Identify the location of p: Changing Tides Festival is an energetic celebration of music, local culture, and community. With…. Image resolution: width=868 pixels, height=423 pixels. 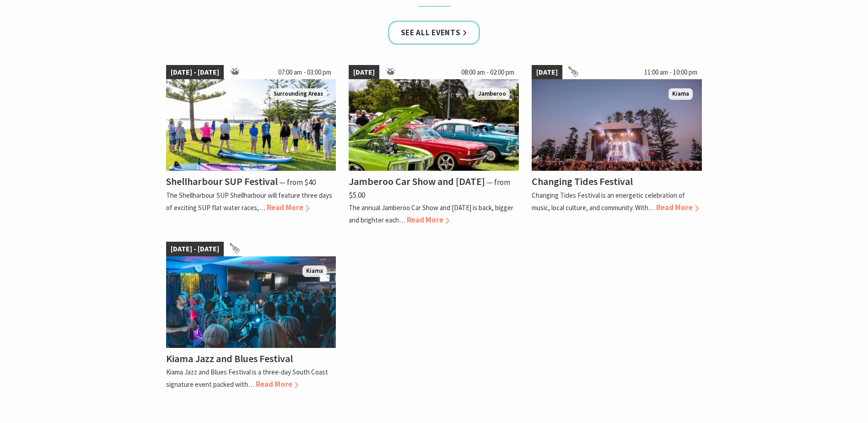
(608, 201).